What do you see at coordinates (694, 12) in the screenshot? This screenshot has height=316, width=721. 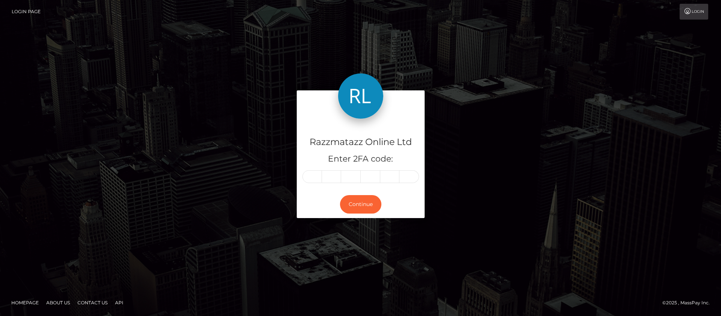 I see `a: Login` at bounding box center [694, 12].